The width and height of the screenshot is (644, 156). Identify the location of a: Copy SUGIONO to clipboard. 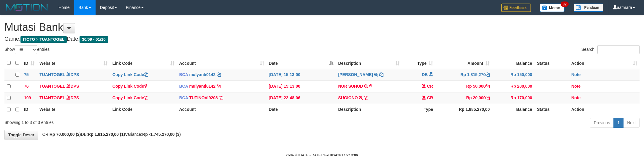
(366, 98).